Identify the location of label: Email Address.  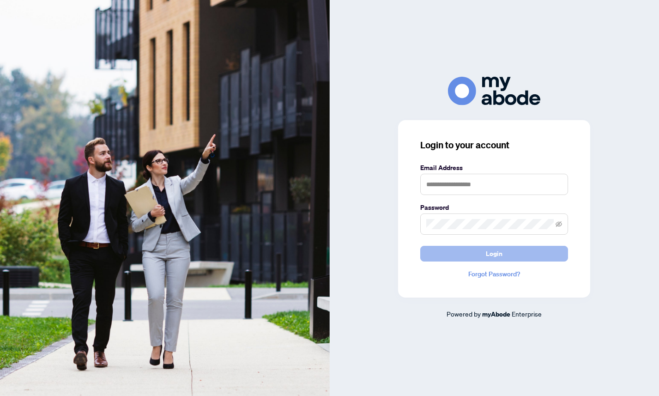
(494, 168).